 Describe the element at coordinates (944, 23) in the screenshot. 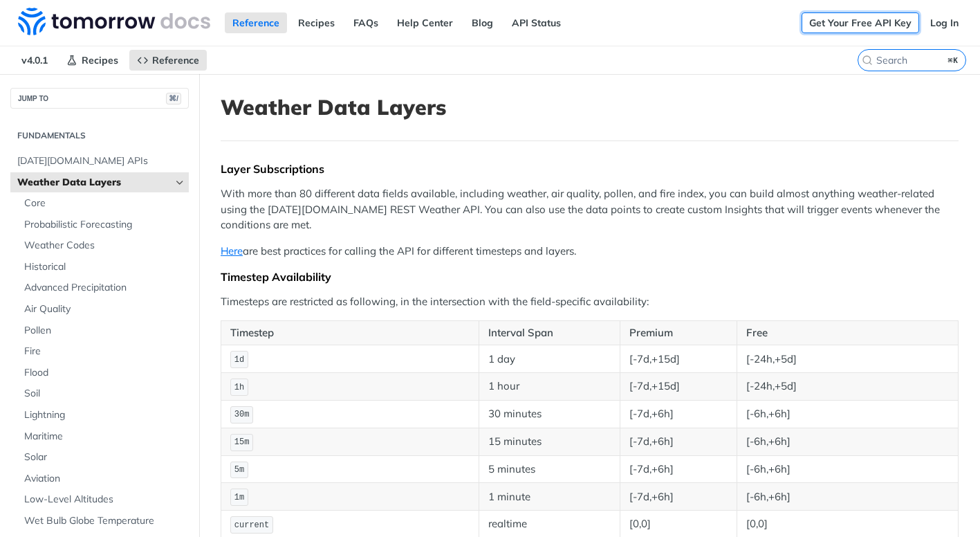

I see `a: Log In` at that location.